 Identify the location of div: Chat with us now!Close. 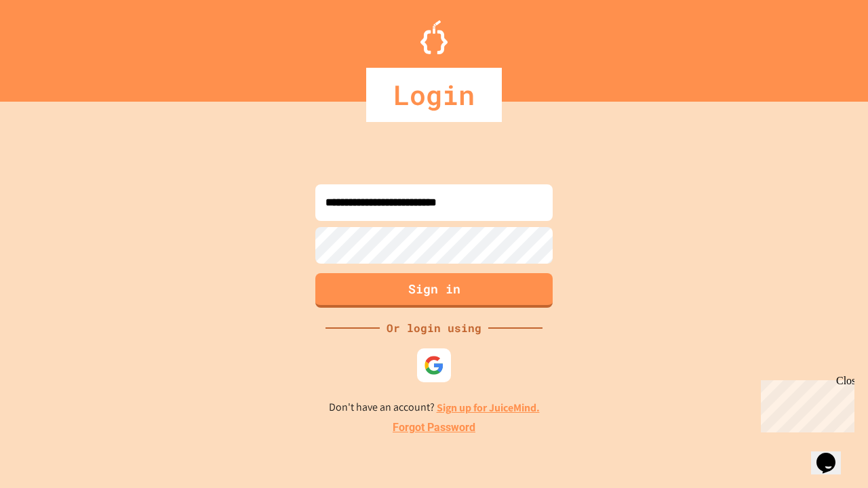
(49, 46).